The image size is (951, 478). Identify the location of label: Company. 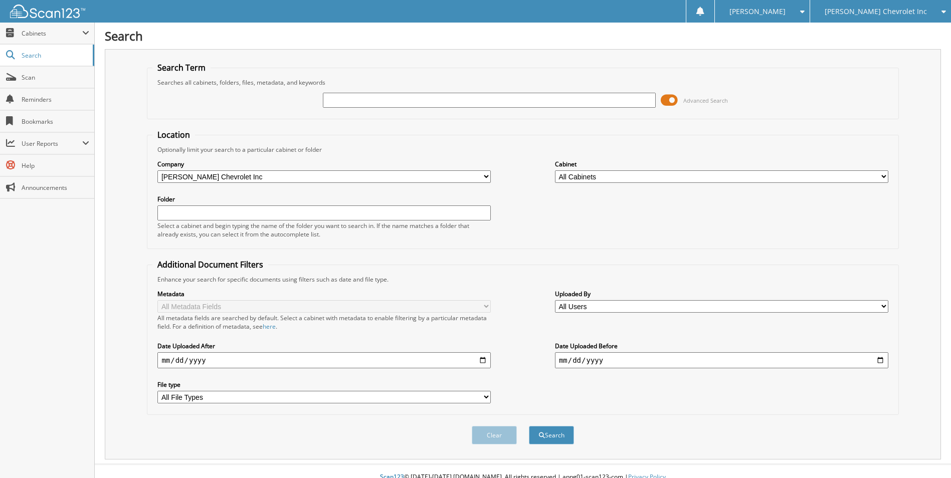
(324, 164).